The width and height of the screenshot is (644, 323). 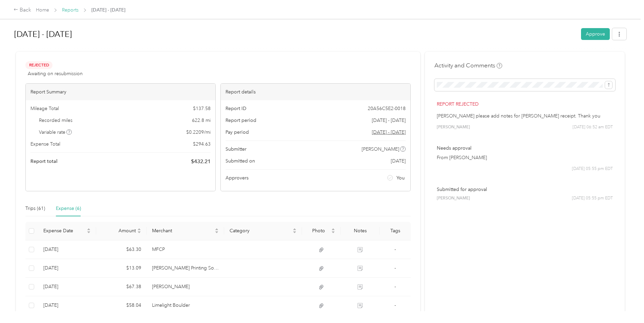 I want to click on span: 20A56C5E2-0018, so click(x=387, y=108).